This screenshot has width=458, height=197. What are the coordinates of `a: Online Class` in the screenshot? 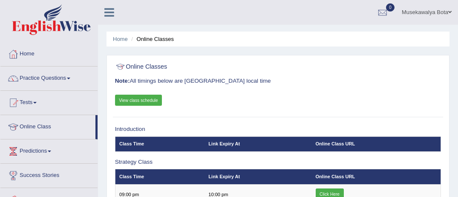 It's located at (48, 126).